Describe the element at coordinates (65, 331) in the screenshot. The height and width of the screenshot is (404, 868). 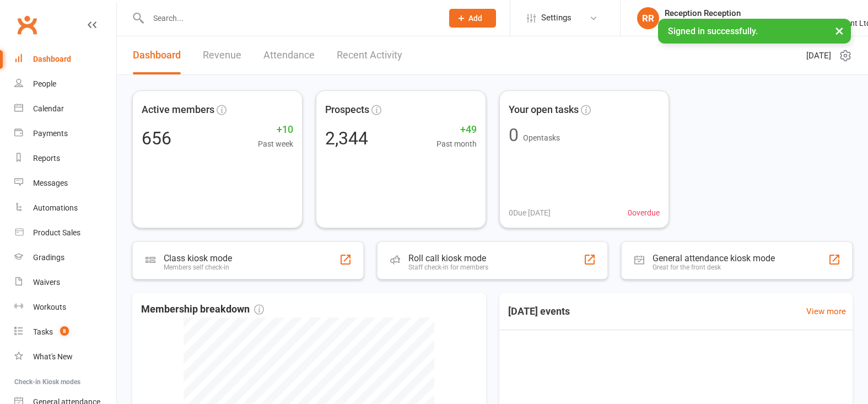
I see `span: 8` at that location.